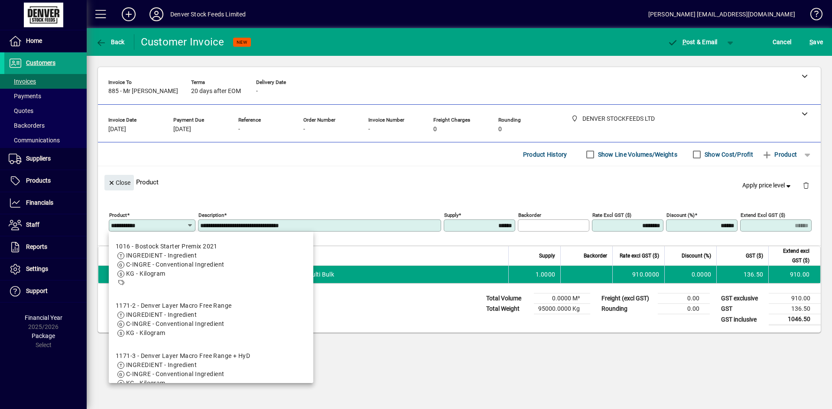 The height and width of the screenshot is (409, 832). Describe the element at coordinates (637, 155) in the screenshot. I see `label: Show Line Volumes/Weights` at that location.